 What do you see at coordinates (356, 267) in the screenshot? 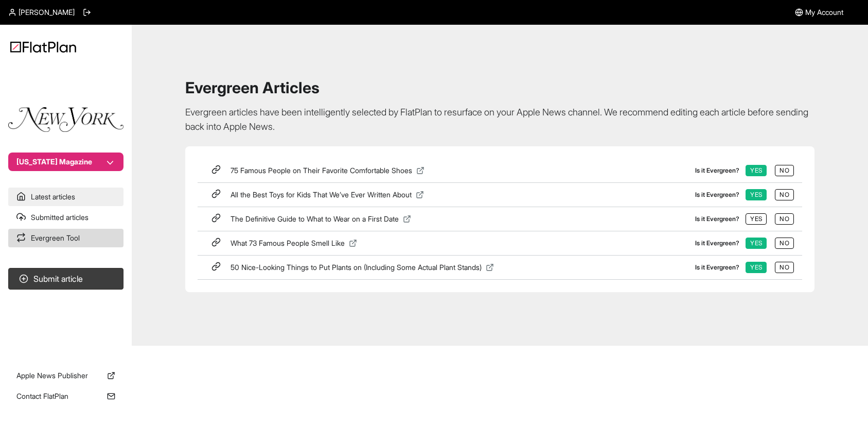
I see `span: 50 Nice-Looking Things to Put Plants on (Including Some Actual Plant Stands)` at bounding box center [356, 267].